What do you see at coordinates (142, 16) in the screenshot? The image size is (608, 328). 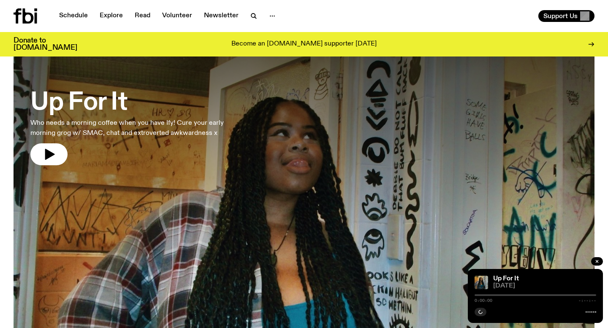 I see `a: Read` at bounding box center [142, 16].